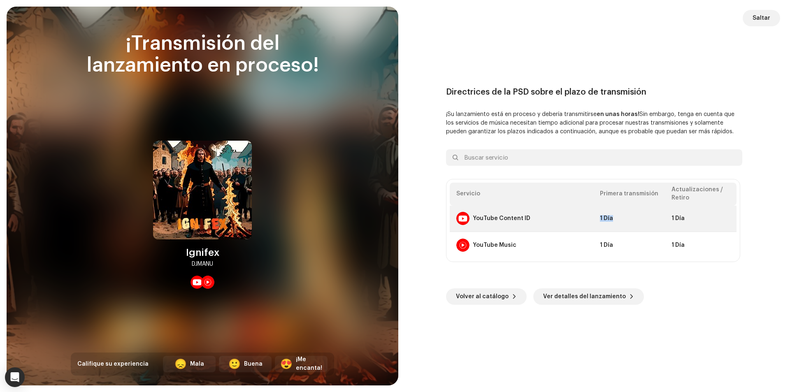 This screenshot has width=790, height=392. What do you see at coordinates (202, 190) in the screenshot?
I see `img: e75b577b-5354-4c6e-879e-95eee15a724e` at bounding box center [202, 190].